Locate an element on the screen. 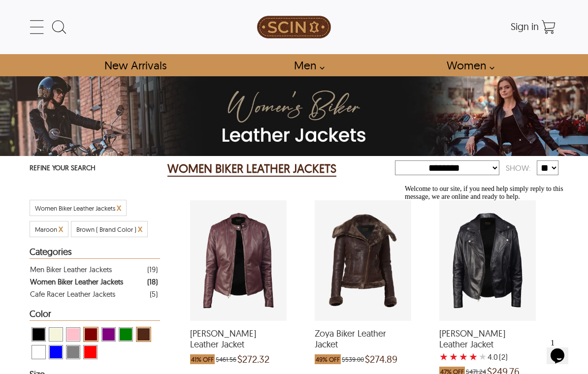 The image size is (588, 374). div: Women Biker Leather Jackets 18 Results Found is located at coordinates (281, 169).